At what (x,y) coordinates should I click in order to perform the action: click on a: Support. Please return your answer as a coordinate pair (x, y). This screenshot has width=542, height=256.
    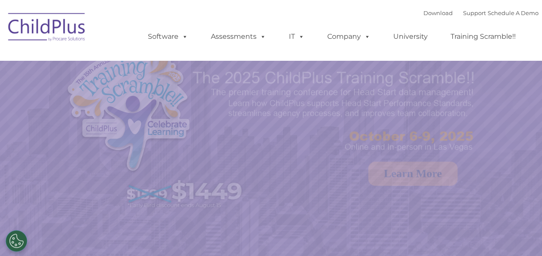
    Looking at the image, I should click on (475, 13).